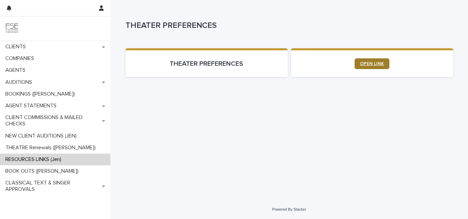 Image resolution: width=468 pixels, height=219 pixels. What do you see at coordinates (289, 209) in the screenshot?
I see `a: Powered By Stacker` at bounding box center [289, 209].